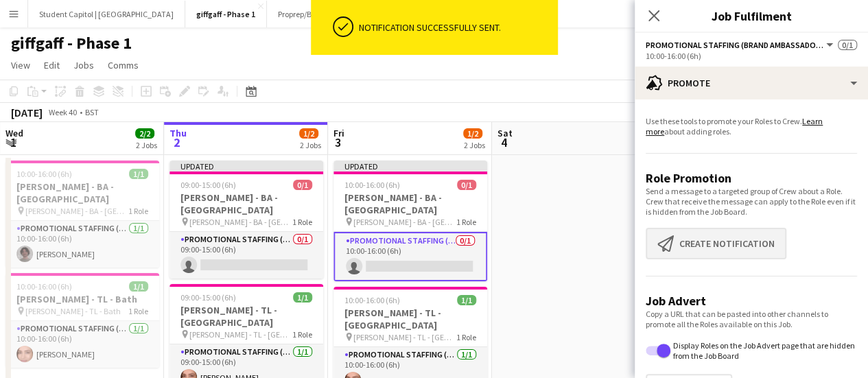  What do you see at coordinates (751, 301) in the screenshot?
I see `h3: Job Advert` at bounding box center [751, 301].